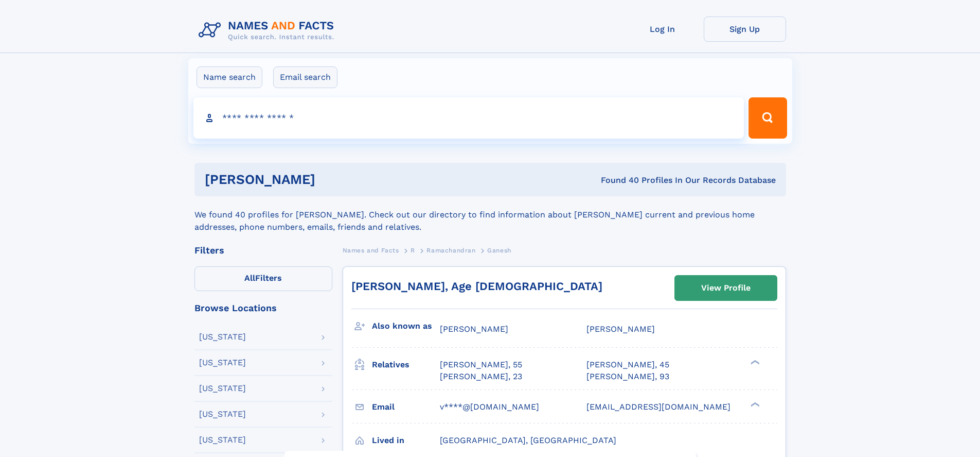 This screenshot has height=457, width=980. I want to click on label: Email search, so click(305, 77).